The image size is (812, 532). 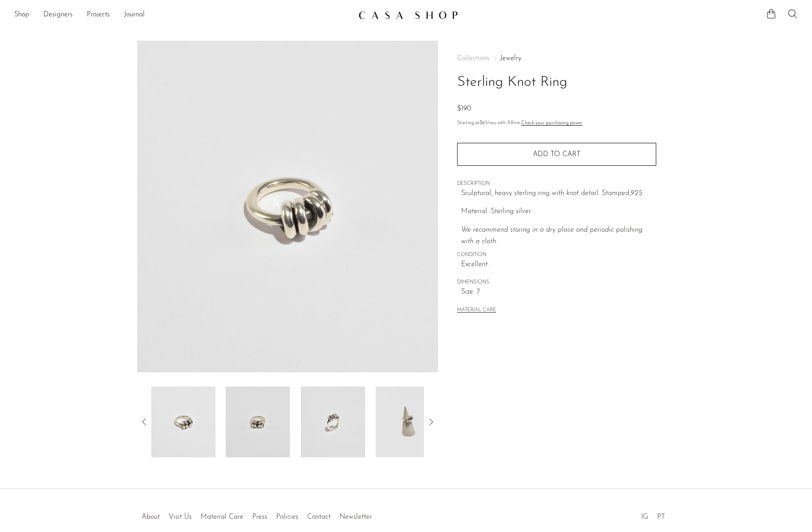 What do you see at coordinates (556, 82) in the screenshot?
I see `h1: Sterling Knot Ring` at bounding box center [556, 82].